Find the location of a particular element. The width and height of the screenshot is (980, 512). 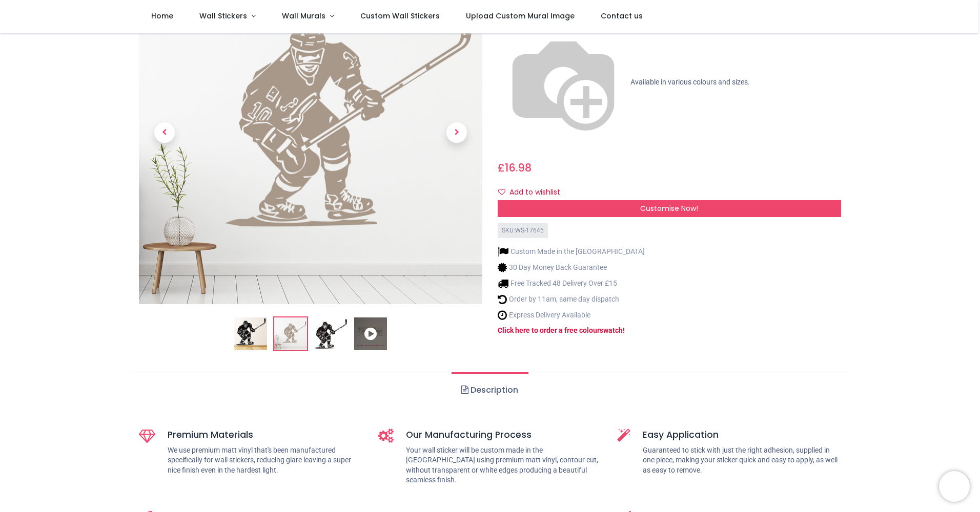

p: We use premium matt vinyl that's been manufactured specifically for wall stickers, reducing glare... is located at coordinates (265, 460).